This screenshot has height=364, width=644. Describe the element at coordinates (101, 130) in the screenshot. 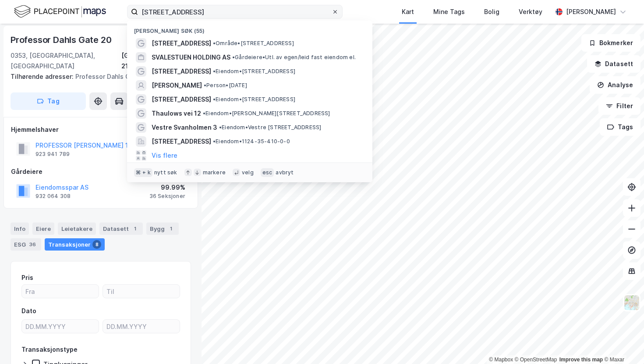

I see `div: Hjemmelshaver` at that location.